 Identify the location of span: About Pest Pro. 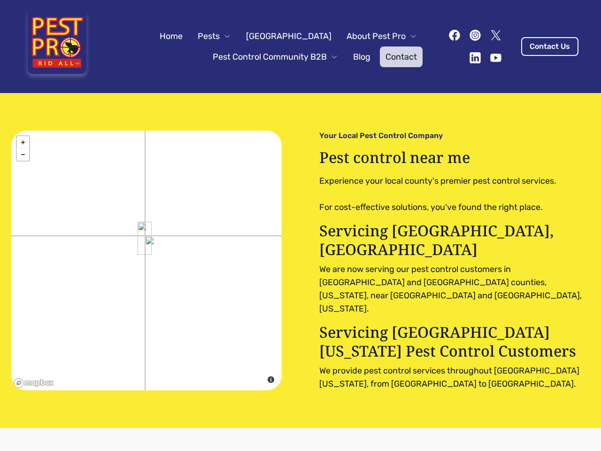
(376, 36).